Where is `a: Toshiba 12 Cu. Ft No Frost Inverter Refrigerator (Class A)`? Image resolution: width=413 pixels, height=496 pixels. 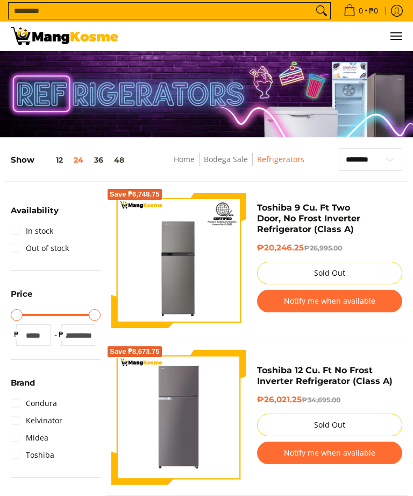 a: Toshiba 12 Cu. Ft No Frost Inverter Refrigerator (Class A) is located at coordinates (325, 375).